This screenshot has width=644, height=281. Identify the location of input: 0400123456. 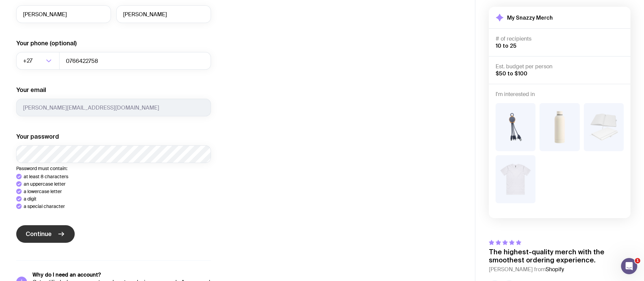
(135, 61).